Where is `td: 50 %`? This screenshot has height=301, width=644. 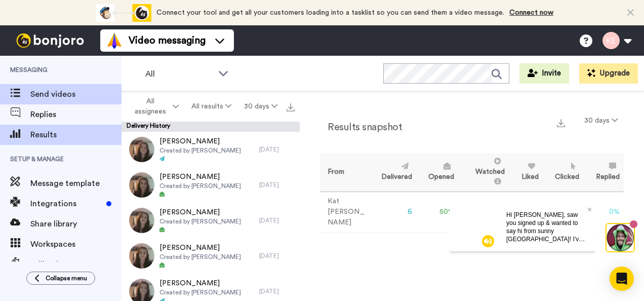 td: 50 % is located at coordinates (438, 212).